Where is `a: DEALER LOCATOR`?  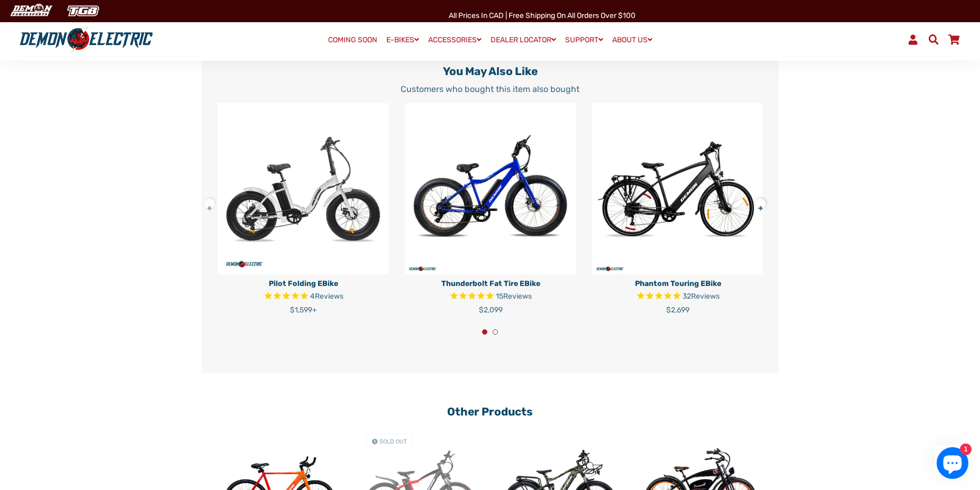 a: DEALER LOCATOR is located at coordinates (524, 40).